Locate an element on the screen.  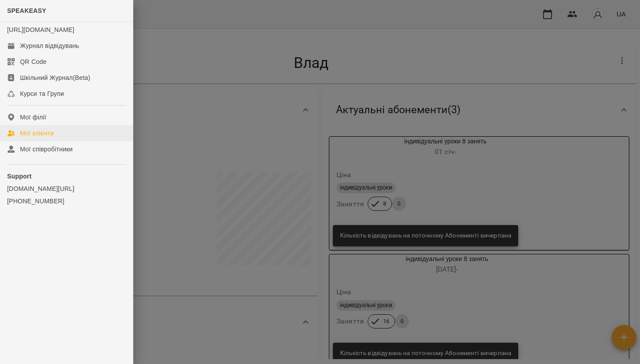
p: Support is located at coordinates (66, 176).